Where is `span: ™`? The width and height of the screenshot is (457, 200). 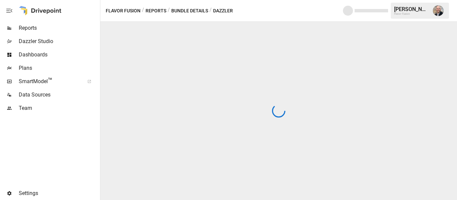
span: ™ is located at coordinates (50, 81).